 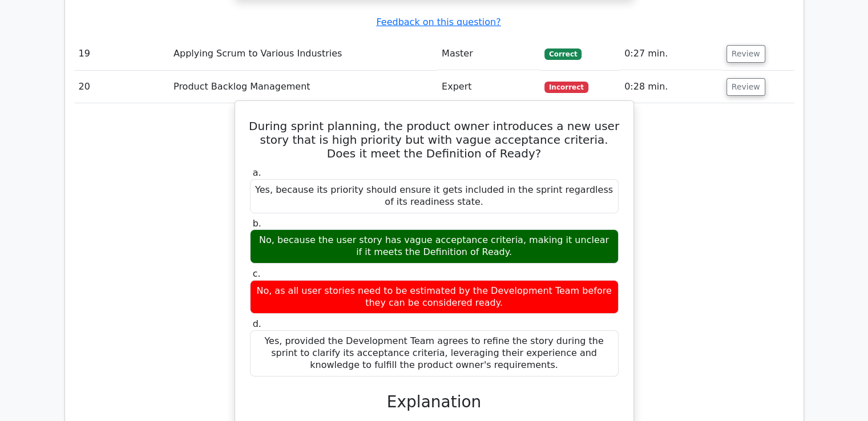 I want to click on span: a., so click(x=257, y=172).